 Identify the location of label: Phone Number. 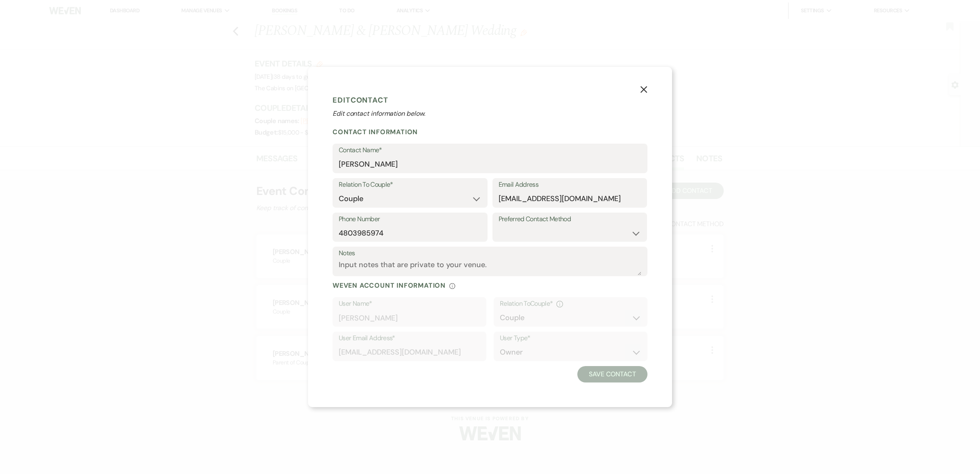
(411, 219).